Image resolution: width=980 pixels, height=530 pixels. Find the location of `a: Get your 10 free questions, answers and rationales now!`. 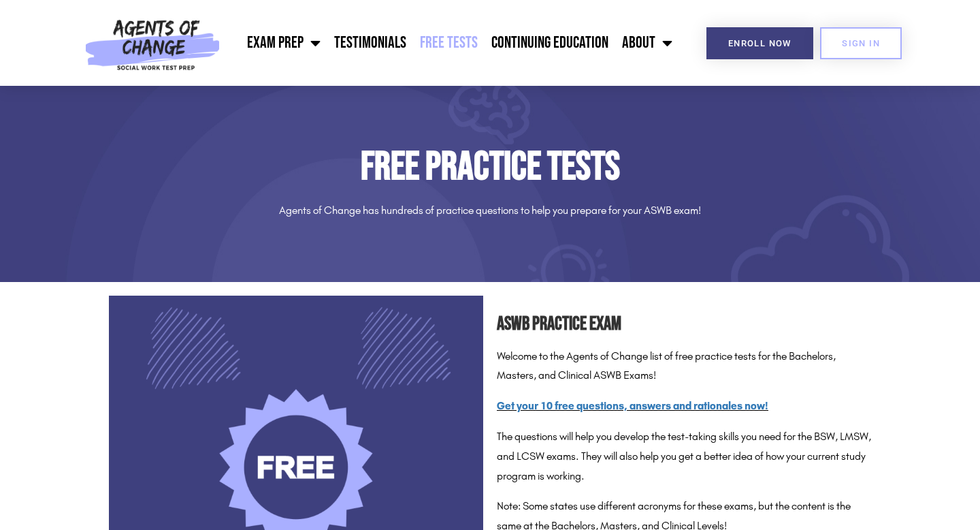

a: Get your 10 free questions, answers and rationales now! is located at coordinates (632, 405).